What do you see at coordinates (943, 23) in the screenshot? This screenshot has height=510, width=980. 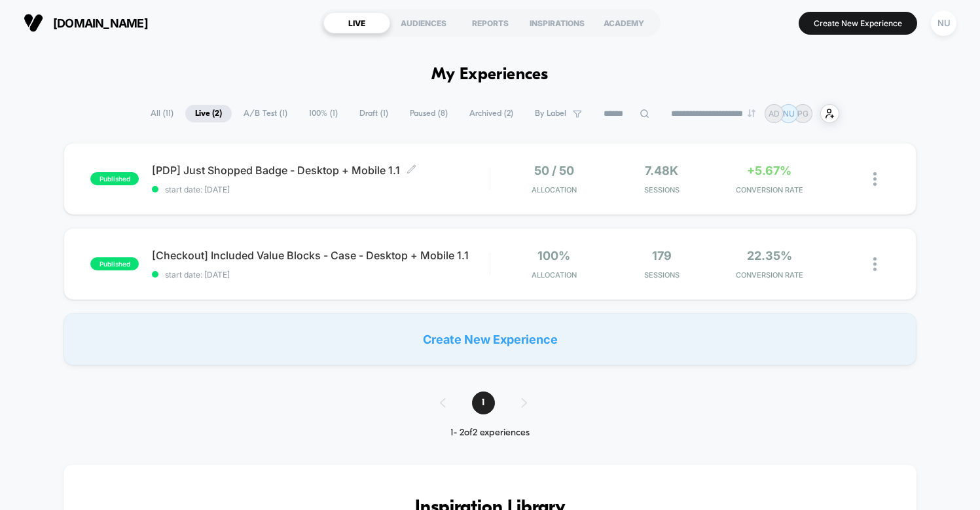 I see `button: NU` at bounding box center [943, 23].